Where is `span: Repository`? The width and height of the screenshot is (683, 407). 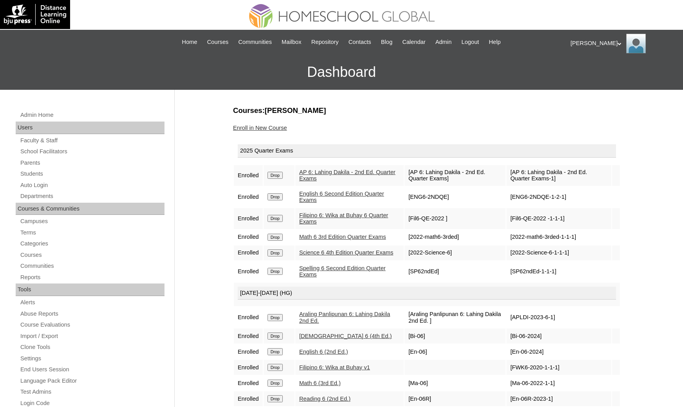 span: Repository is located at coordinates (325, 42).